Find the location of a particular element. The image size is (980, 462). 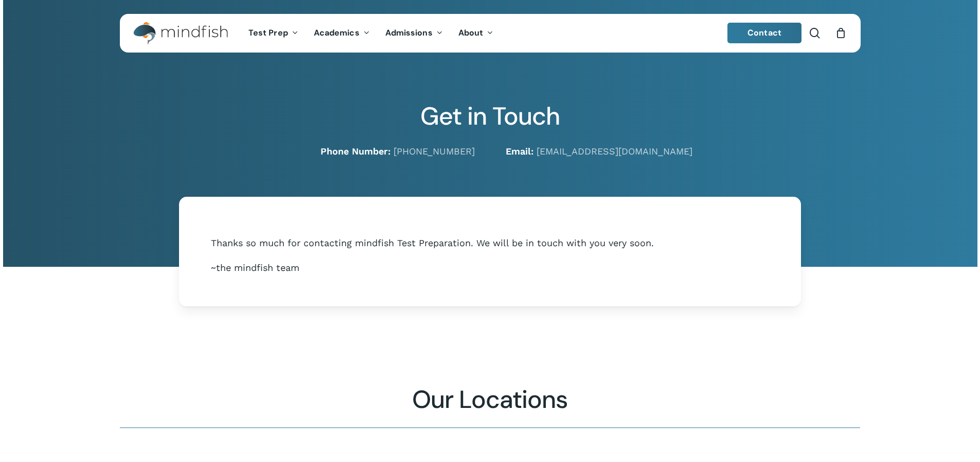

span: Contact is located at coordinates (765, 32).